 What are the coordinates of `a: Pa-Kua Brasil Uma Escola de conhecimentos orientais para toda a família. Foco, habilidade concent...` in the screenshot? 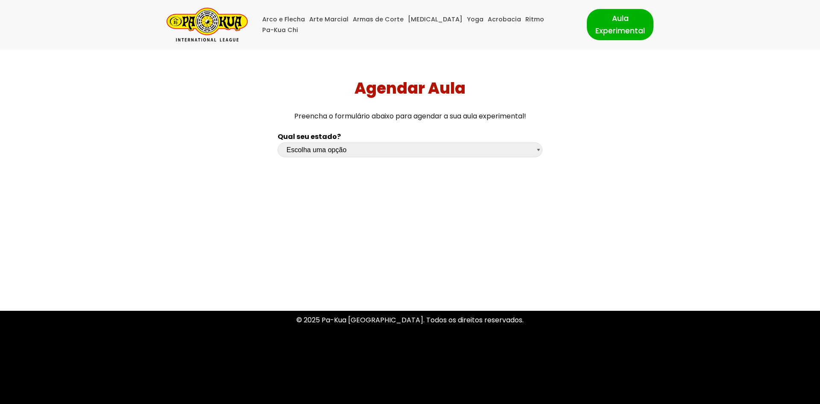 It's located at (207, 24).